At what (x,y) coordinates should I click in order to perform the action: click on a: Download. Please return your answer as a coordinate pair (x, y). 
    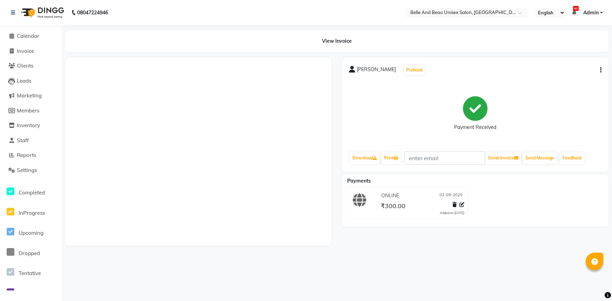
    Looking at the image, I should click on (365, 158).